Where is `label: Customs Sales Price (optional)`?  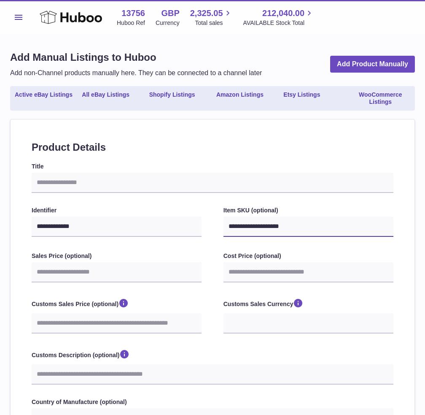 label: Customs Sales Price (optional) is located at coordinates (116, 304).